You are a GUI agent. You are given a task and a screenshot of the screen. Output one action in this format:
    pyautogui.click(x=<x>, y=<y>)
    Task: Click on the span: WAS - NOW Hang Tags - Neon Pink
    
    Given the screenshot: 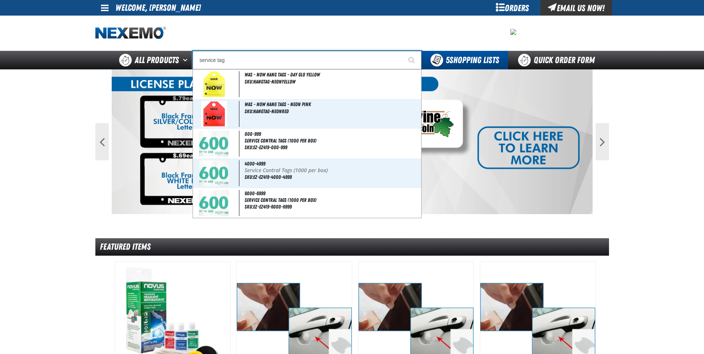 What is the action you would take?
    pyautogui.click(x=278, y=104)
    